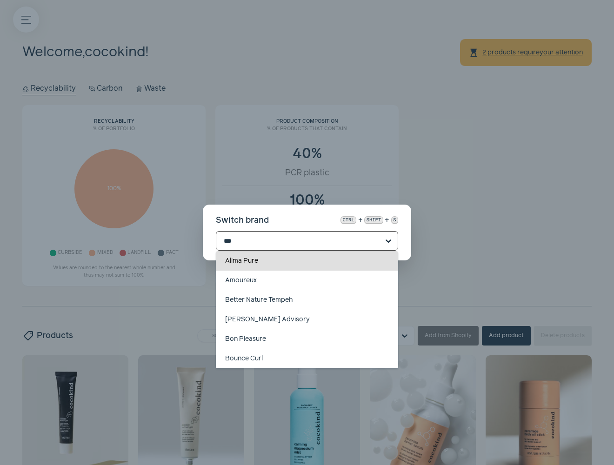 The height and width of the screenshot is (465, 614). Describe the element at coordinates (307, 359) in the screenshot. I see `div: Bounce Curl` at that location.